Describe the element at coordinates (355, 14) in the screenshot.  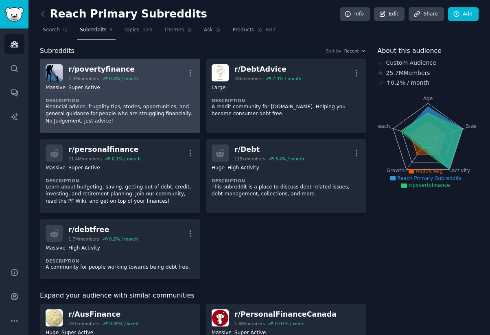
I see `a: Info` at that location.